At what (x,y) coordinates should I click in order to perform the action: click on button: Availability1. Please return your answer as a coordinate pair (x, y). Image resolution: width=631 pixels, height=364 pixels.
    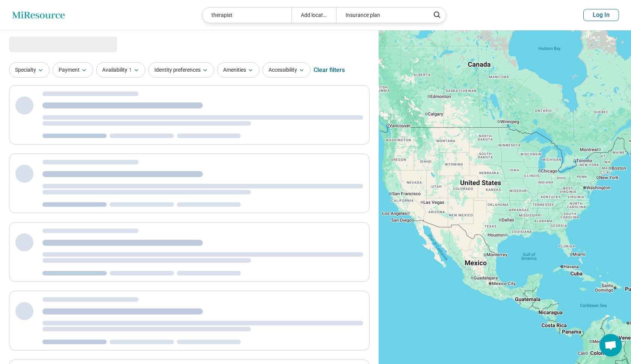
    Looking at the image, I should click on (121, 70).